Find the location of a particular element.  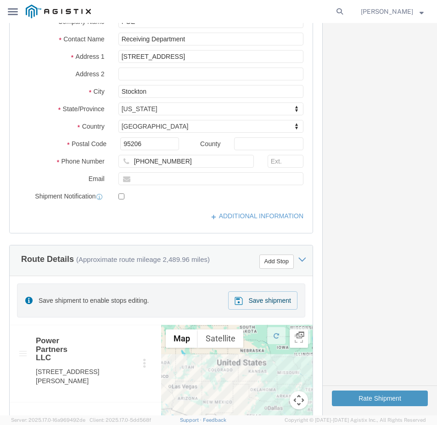

img: logo is located at coordinates (58, 11).